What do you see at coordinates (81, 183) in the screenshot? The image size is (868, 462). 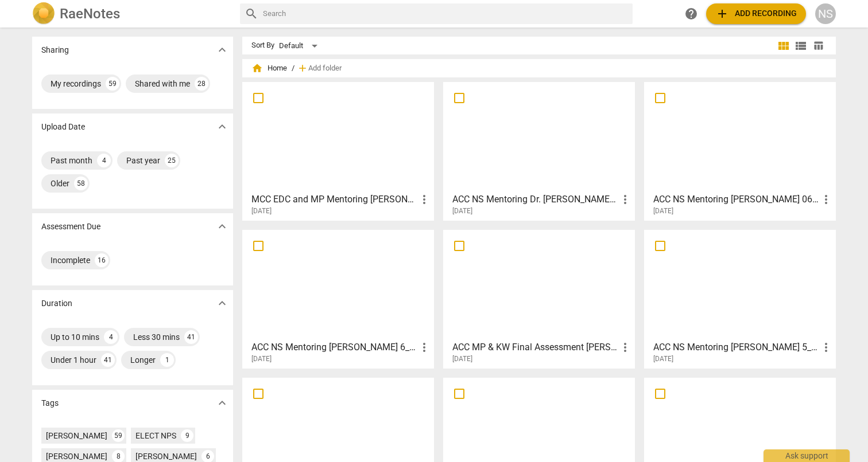 I see `div: 58` at bounding box center [81, 183].